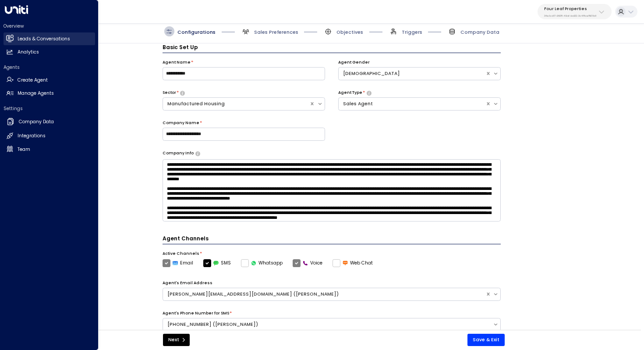  Describe the element at coordinates (36, 122) in the screenshot. I see `h2: Company Data` at that location.